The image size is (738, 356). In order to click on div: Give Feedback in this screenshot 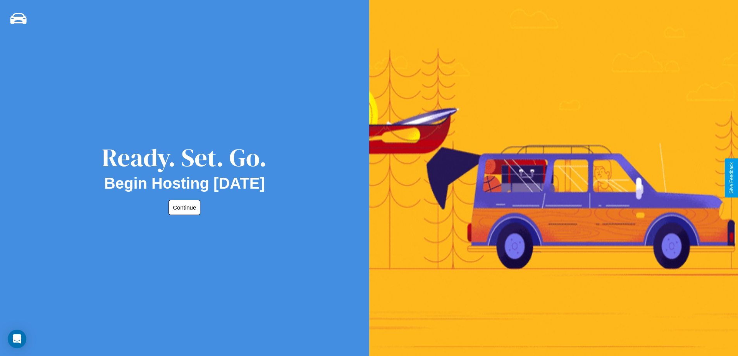, I will do `click(732, 178)`.